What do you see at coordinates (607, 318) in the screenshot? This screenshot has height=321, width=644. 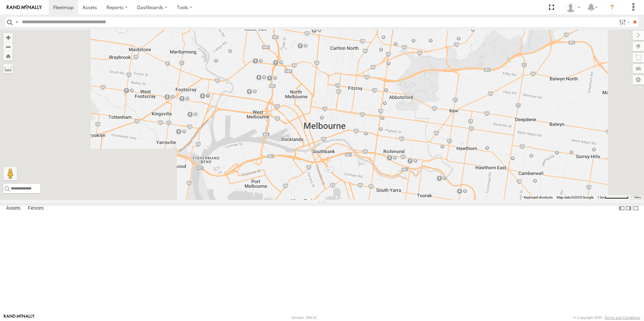 I see `div: © Copyright 2025 -` at bounding box center [607, 318].